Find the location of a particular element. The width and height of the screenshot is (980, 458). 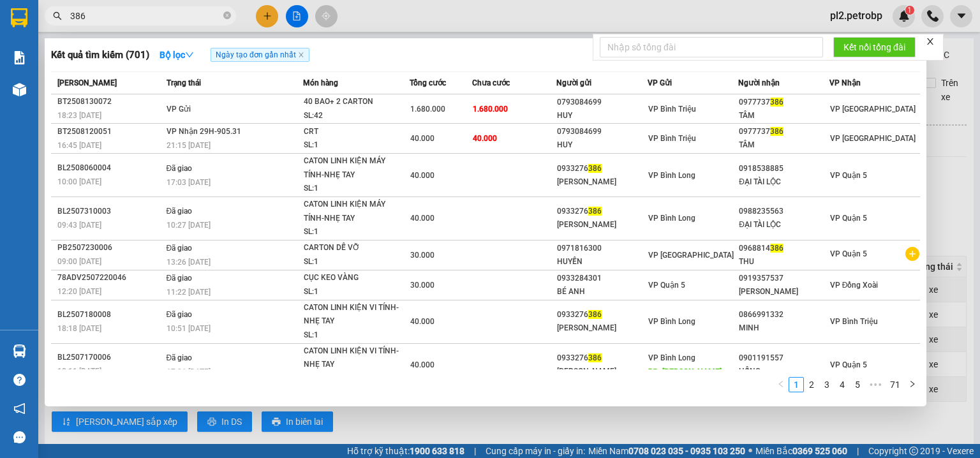

span: notification is located at coordinates (19, 408).